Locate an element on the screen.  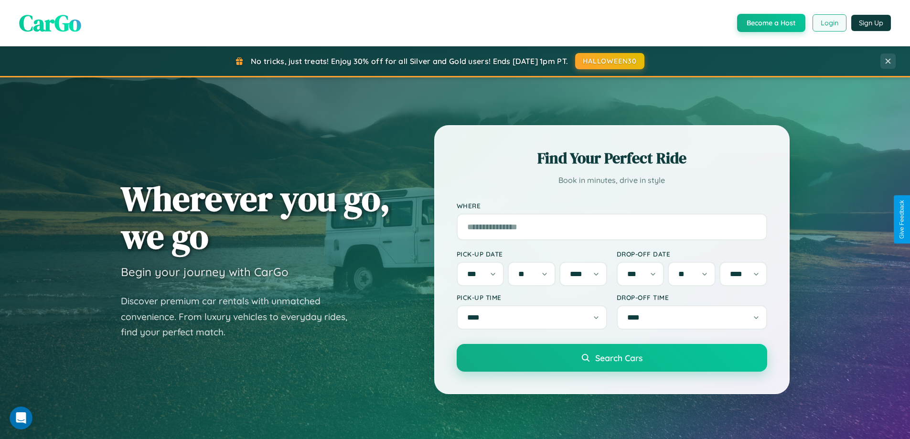
label: Pick-up Date is located at coordinates (531, 254).